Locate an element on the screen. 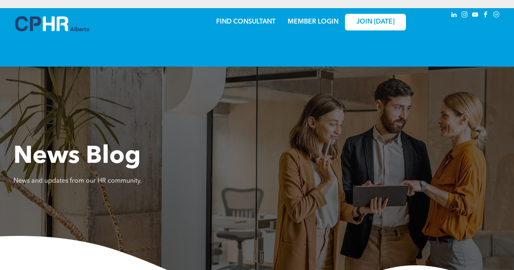  a: linkedin is located at coordinates (454, 15).